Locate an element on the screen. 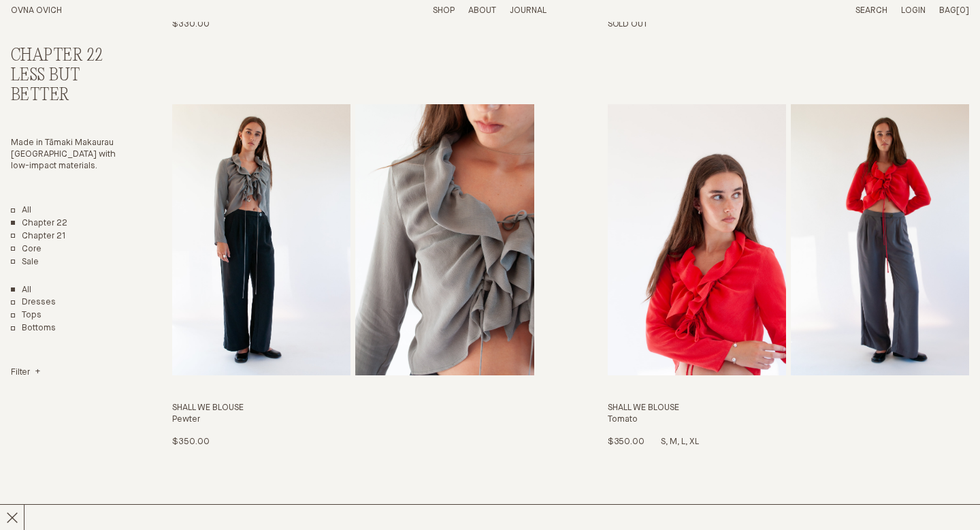  span: XL is located at coordinates (694, 442).